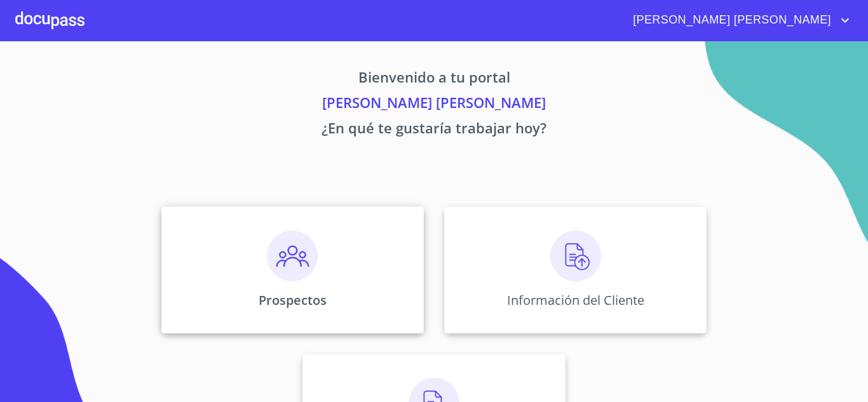 The height and width of the screenshot is (402, 868). I want to click on button: account of current user, so click(738, 20).